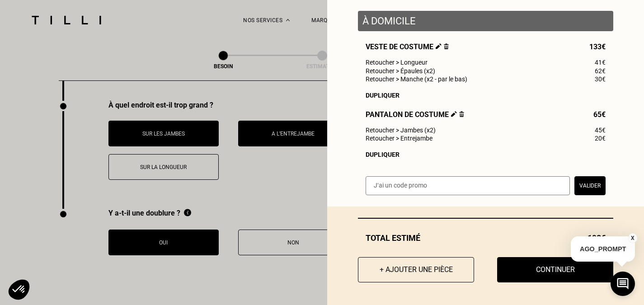 This screenshot has width=644, height=305. I want to click on span: 41€, so click(600, 62).